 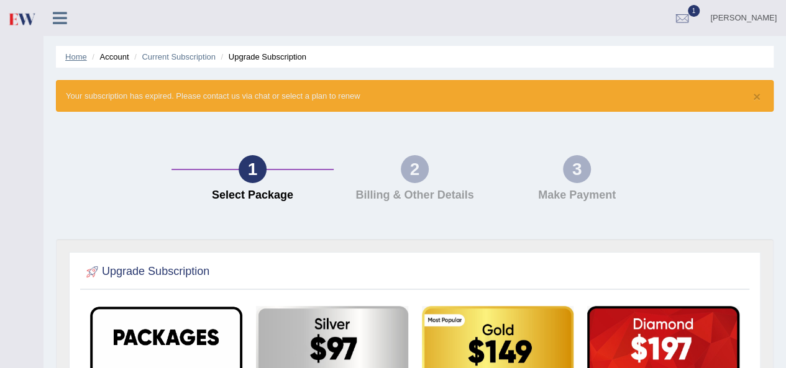 What do you see at coordinates (178, 57) in the screenshot?
I see `a: Current Subscription` at bounding box center [178, 57].